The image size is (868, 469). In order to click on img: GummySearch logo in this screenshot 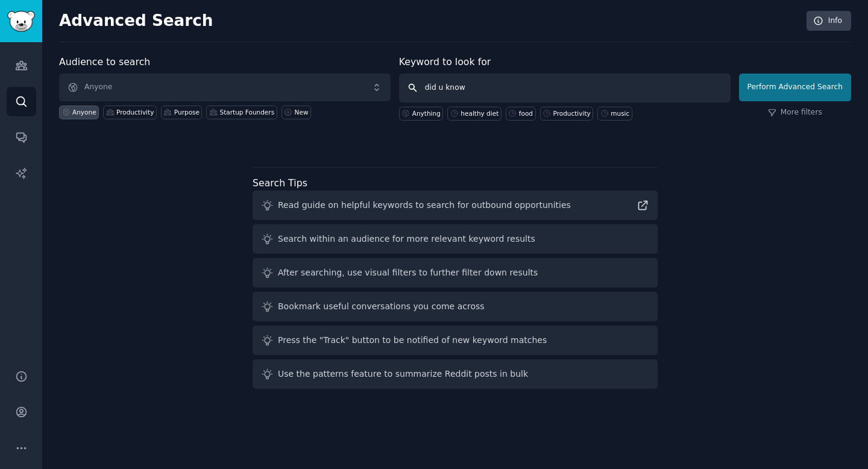, I will do `click(21, 21)`.